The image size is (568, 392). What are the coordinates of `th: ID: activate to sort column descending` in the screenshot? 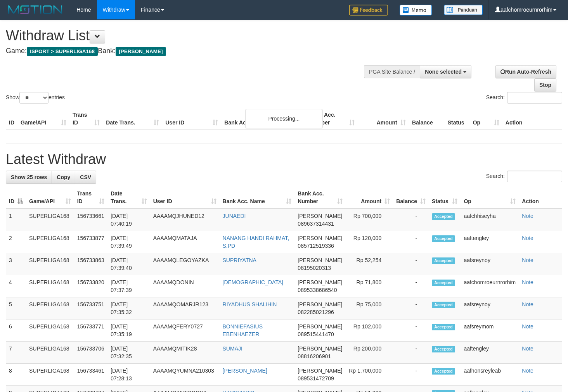 It's located at (16, 198).